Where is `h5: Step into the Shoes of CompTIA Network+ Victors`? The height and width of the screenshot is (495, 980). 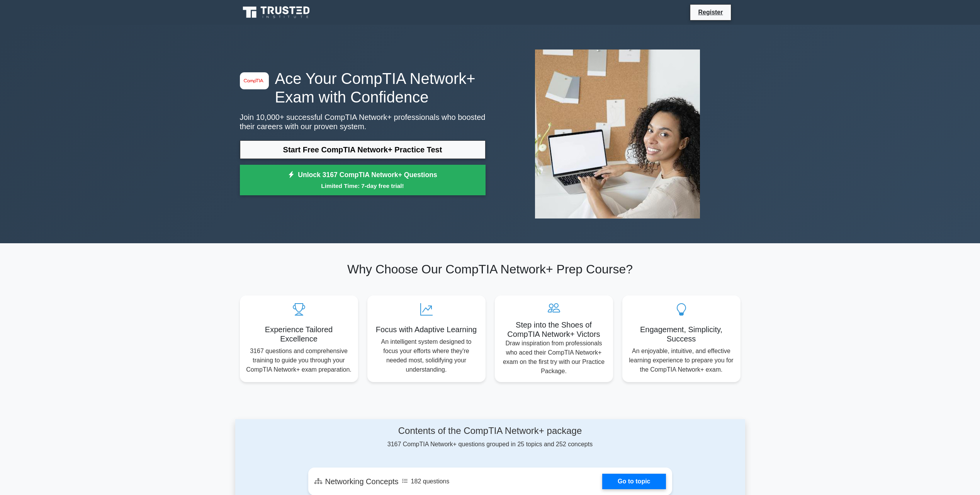 h5: Step into the Shoes of CompTIA Network+ Victors is located at coordinates (554, 329).